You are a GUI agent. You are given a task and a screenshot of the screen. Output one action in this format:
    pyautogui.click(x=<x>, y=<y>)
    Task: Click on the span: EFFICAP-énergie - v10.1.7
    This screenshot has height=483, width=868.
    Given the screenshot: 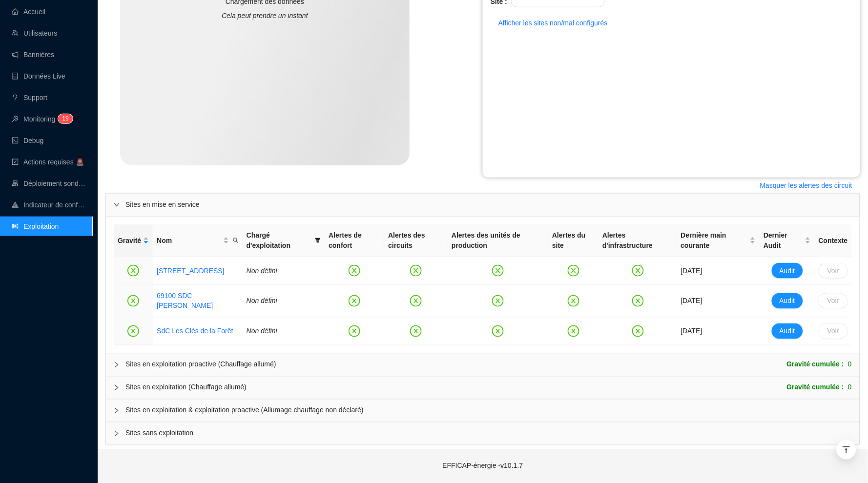 What is the action you would take?
    pyautogui.click(x=483, y=466)
    